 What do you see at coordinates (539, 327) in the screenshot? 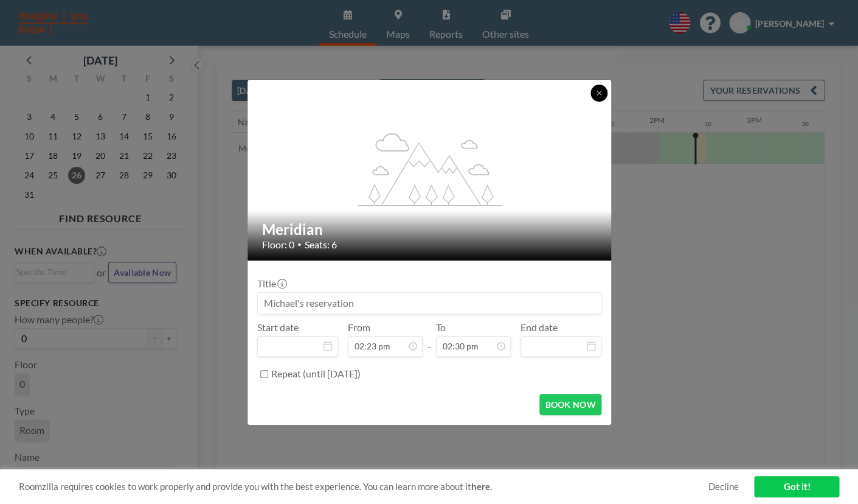
I see `label: End date` at bounding box center [539, 327].